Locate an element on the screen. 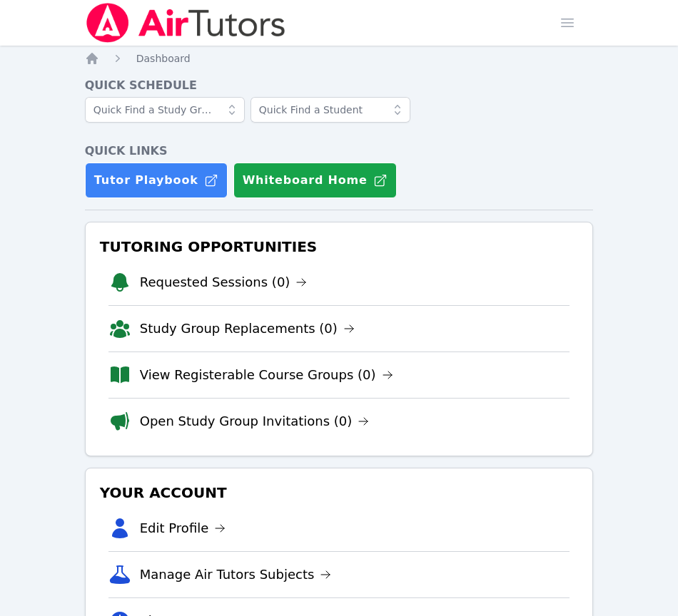 This screenshot has height=616, width=678. nav: Breadcrumb is located at coordinates (339, 58).